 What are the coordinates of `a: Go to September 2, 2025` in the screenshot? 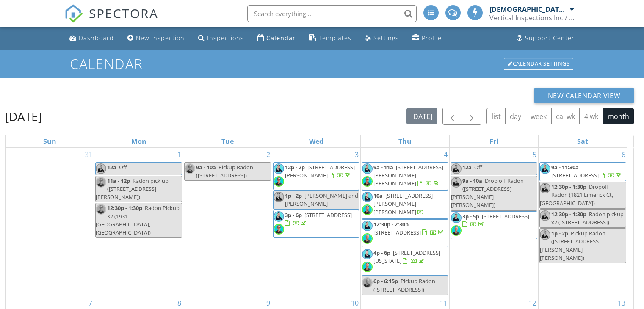 It's located at (268, 154).